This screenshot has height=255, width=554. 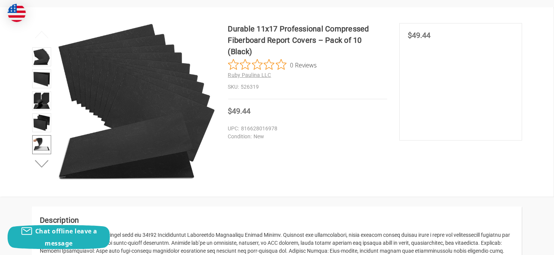 I want to click on h2: Description, so click(x=277, y=220).